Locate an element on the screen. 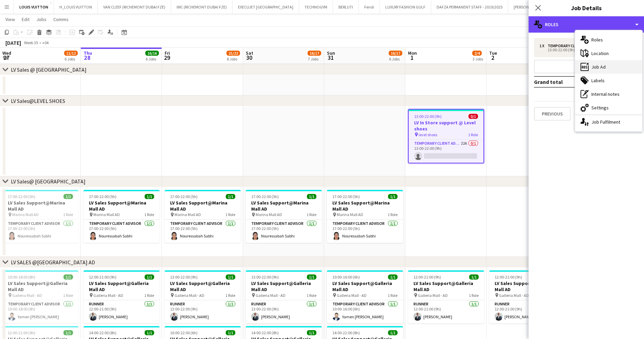  div: Labels is located at coordinates (609, 81).